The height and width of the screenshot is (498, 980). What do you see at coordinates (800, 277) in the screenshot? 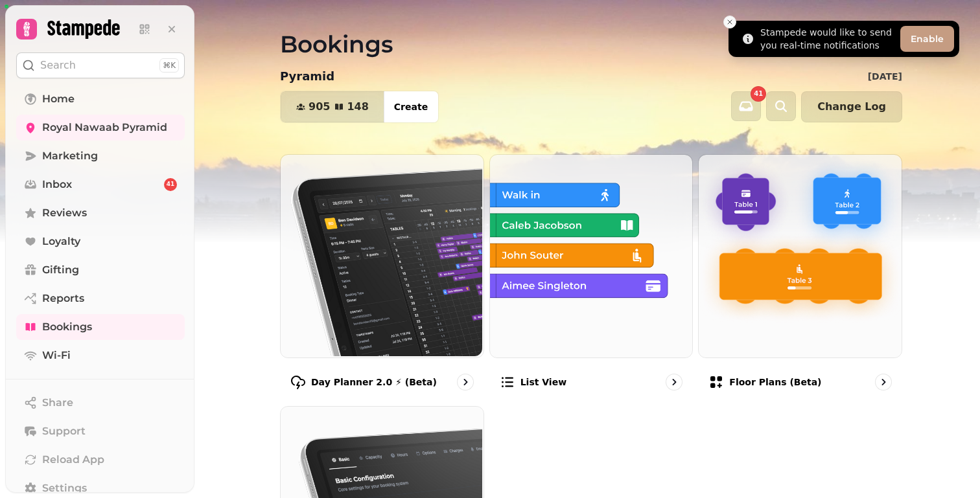
I see `a: Floor Plans (beta)Floor Plans (beta)` at bounding box center [800, 277].